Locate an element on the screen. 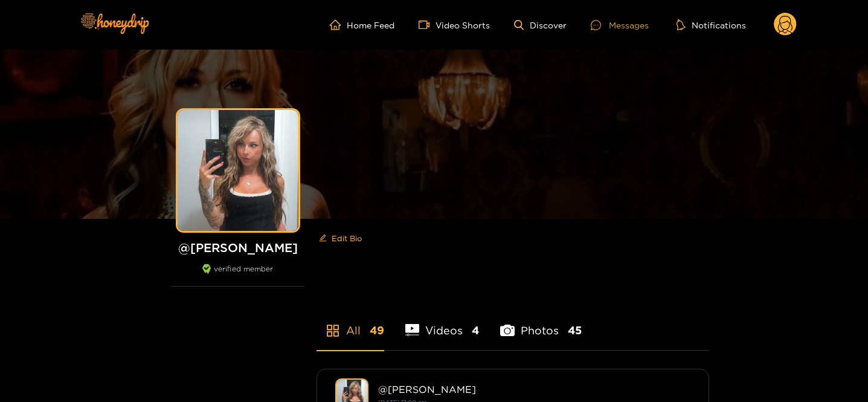  a: Video Shorts is located at coordinates (454, 25).